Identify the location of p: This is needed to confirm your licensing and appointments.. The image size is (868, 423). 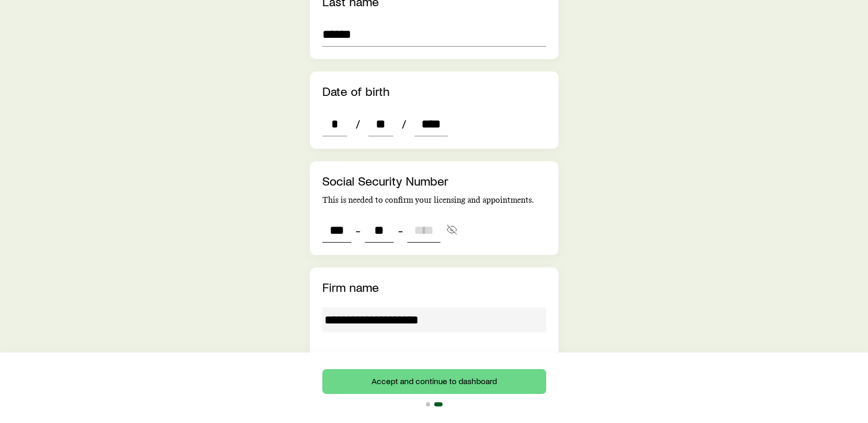
(435, 200).